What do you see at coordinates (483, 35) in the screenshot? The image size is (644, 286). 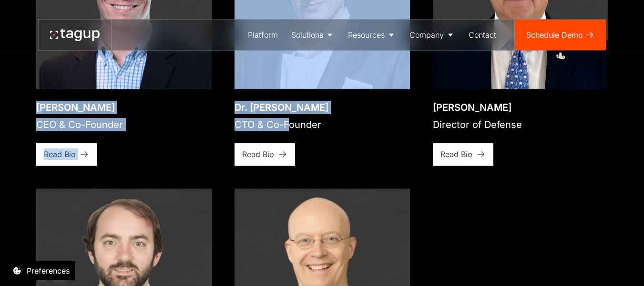 I see `a: Contact` at bounding box center [483, 35].